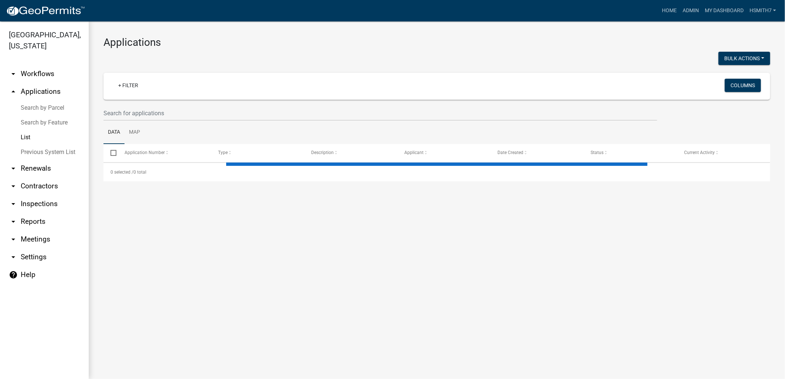  What do you see at coordinates (724, 11) in the screenshot?
I see `a: My Dashboard` at bounding box center [724, 11].